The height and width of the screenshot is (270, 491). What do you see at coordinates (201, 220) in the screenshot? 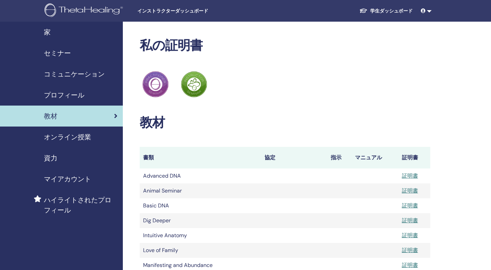
I see `td: Dig Deeper` at bounding box center [201, 220].